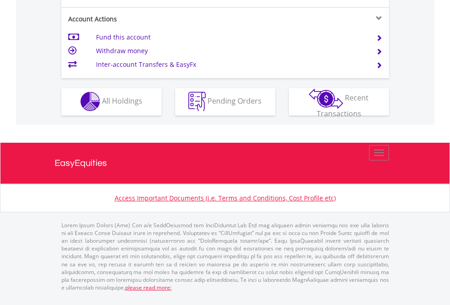 This screenshot has height=305, width=450. I want to click on td: Inter-account Transfers & EasyFx, so click(230, 65).